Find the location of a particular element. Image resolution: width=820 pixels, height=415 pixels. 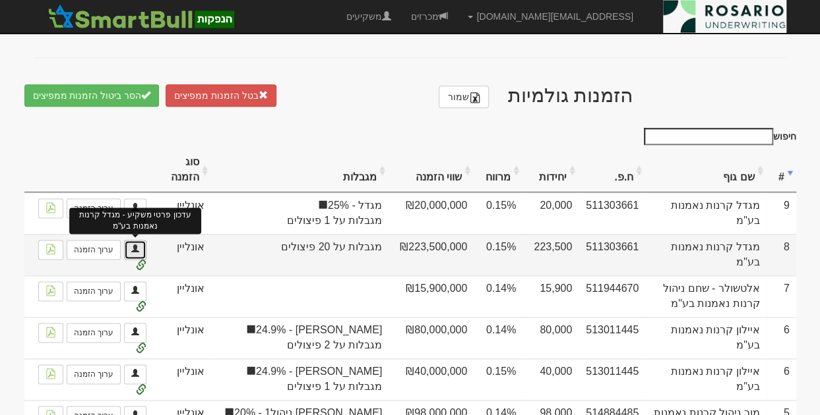

th: שווי הזמנה: activate to sort column ascending is located at coordinates (431, 170).